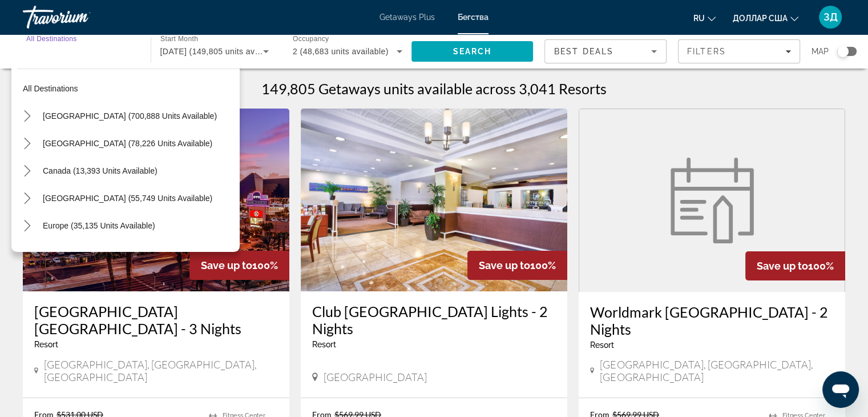 Image resolution: width=868 pixels, height=417 pixels. I want to click on button: Select destination: All destinations, so click(129, 88).